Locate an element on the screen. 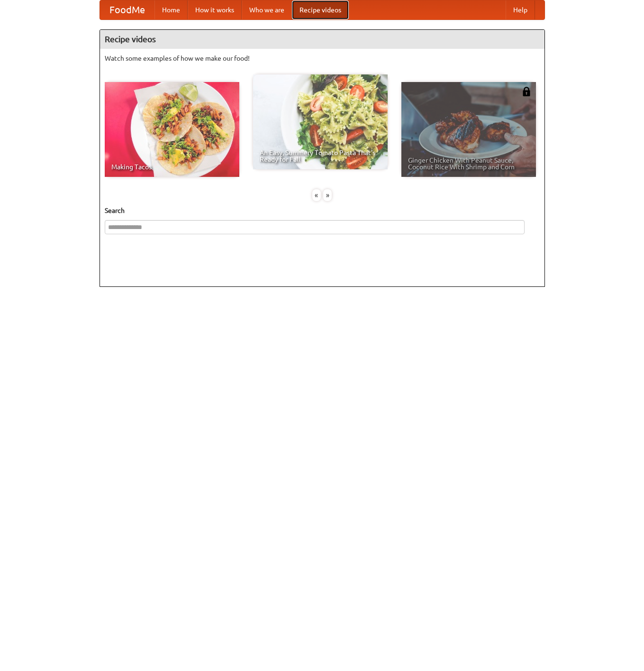  p: Watch some examples of how we make our food! is located at coordinates (322, 58).